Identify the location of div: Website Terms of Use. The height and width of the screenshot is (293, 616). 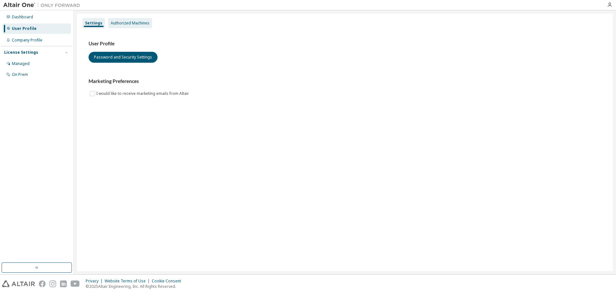
(128, 281).